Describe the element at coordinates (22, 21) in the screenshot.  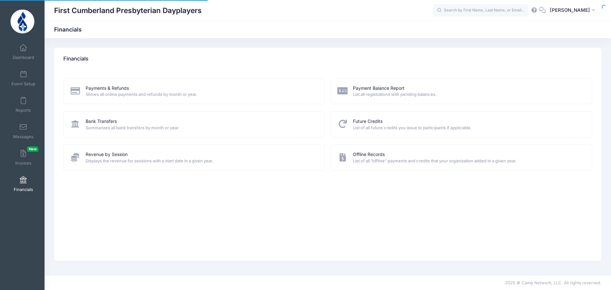
I see `img: First Cumberland Presbyterian Dayplayers` at that location.